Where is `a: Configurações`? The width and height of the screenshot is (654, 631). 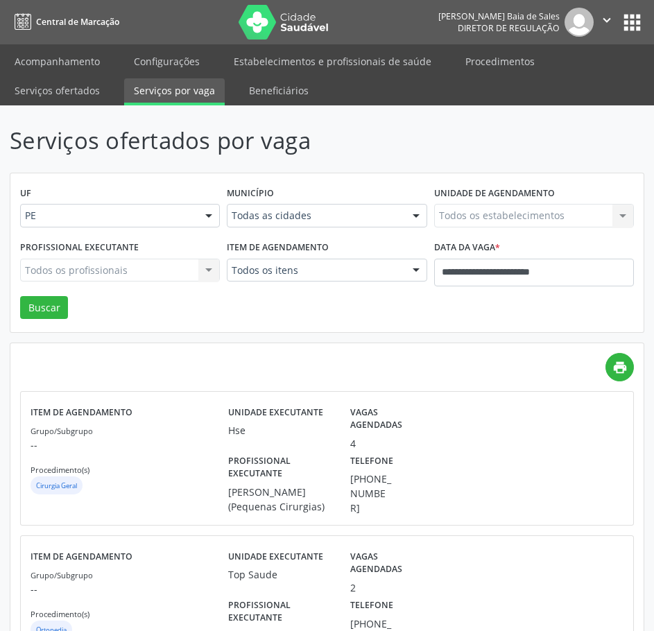 a: Configurações is located at coordinates (166, 61).